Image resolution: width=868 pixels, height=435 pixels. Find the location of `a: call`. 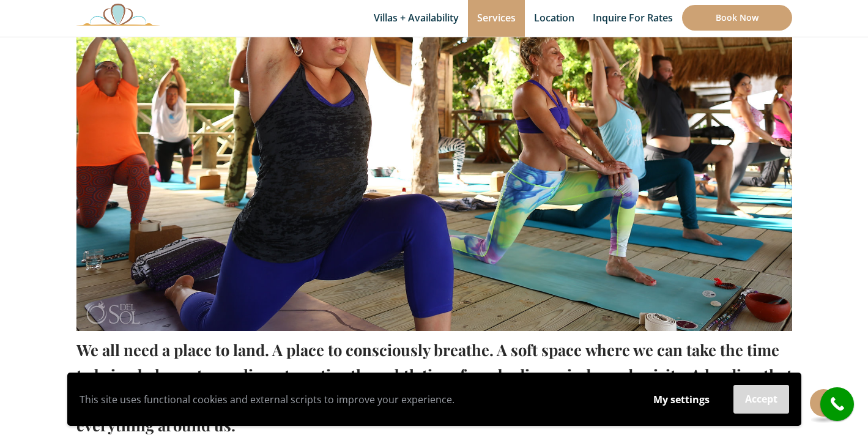

a: call is located at coordinates (837, 403).